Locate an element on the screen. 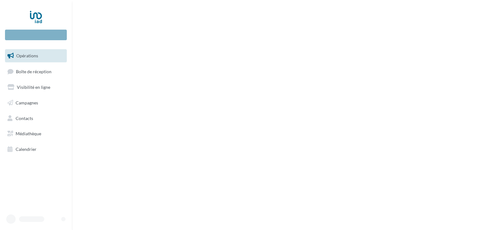  a: Boîte de réception is located at coordinates (36, 71).